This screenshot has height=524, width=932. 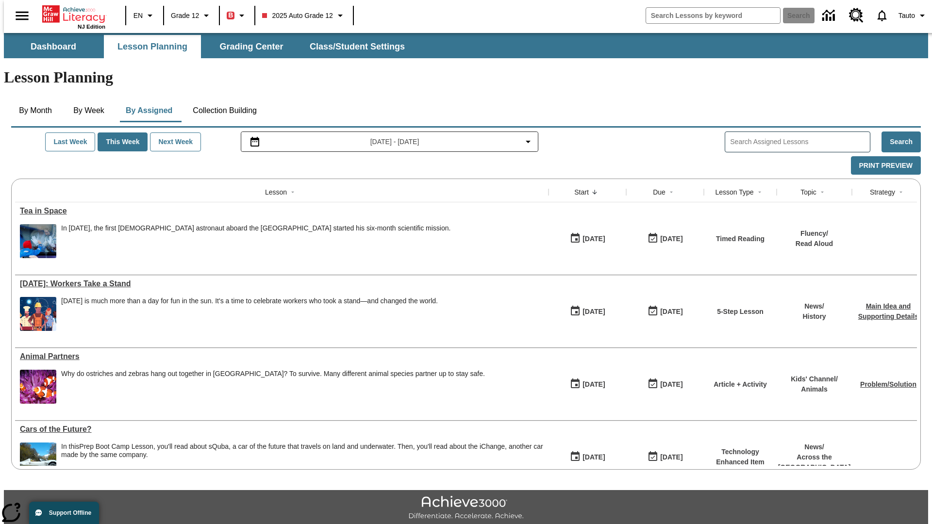 I want to click on span: In this Prep Boot Camp Lesson, you'll read about sQuba, a car of the future that travels on land ..., so click(x=302, y=460).